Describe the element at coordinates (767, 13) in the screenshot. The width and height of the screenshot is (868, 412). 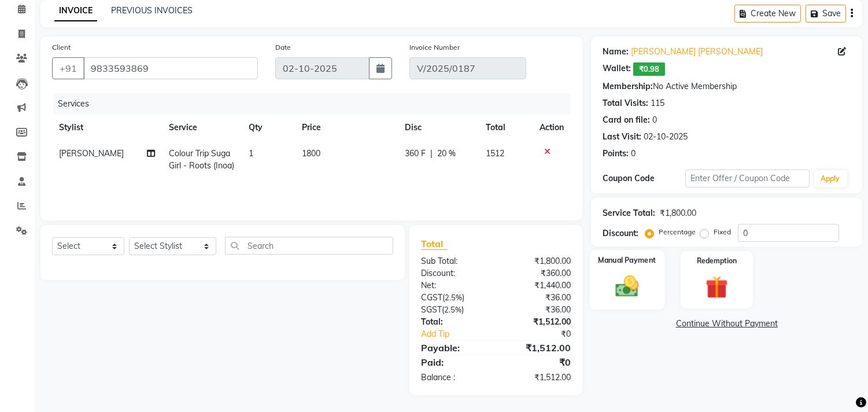
I see `button: Create New` at that location.